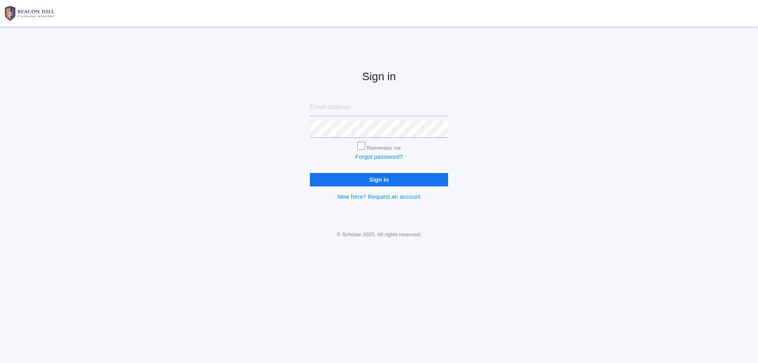 The image size is (758, 363). What do you see at coordinates (379, 196) in the screenshot?
I see `a: New here? Request an account` at bounding box center [379, 196].